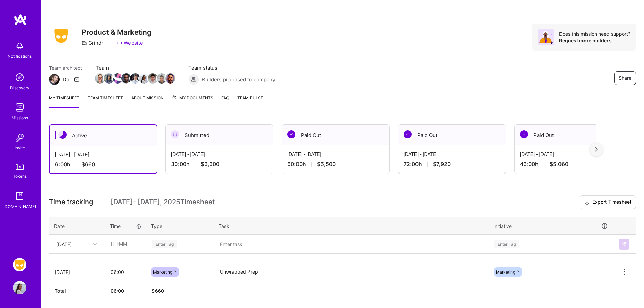 This screenshot has height=308, width=644. What do you see at coordinates (85, 43) in the screenshot?
I see `i: icon CompanyGray` at bounding box center [85, 43].